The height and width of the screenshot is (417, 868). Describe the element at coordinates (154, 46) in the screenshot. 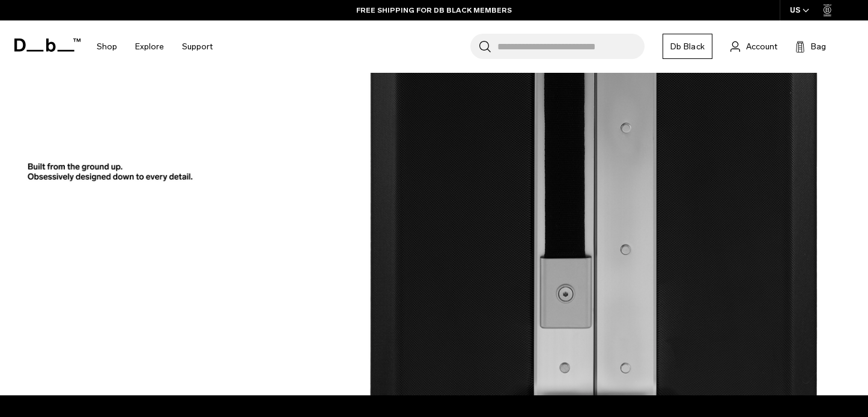

I see `nav: Main Navigation` at that location.